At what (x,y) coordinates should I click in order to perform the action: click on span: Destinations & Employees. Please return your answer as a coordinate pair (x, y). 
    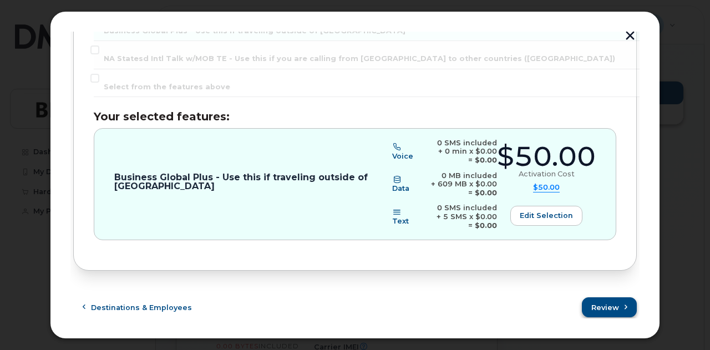
    Looking at the image, I should click on (141, 307).